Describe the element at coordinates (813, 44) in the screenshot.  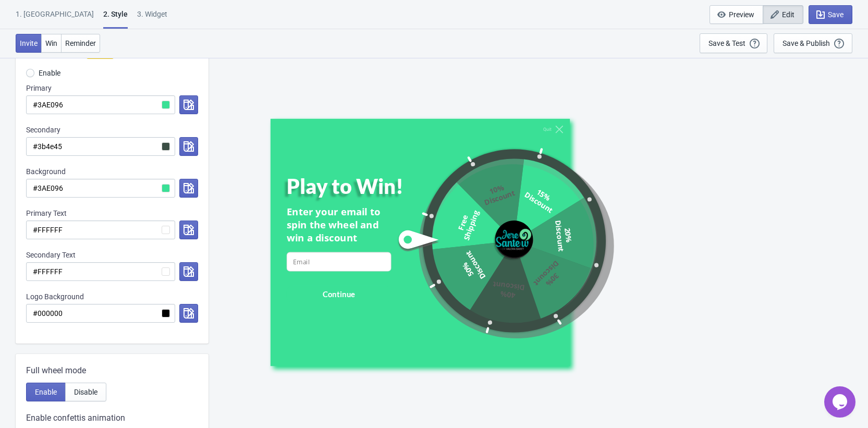
I see `button: Save & Publish` at that location.